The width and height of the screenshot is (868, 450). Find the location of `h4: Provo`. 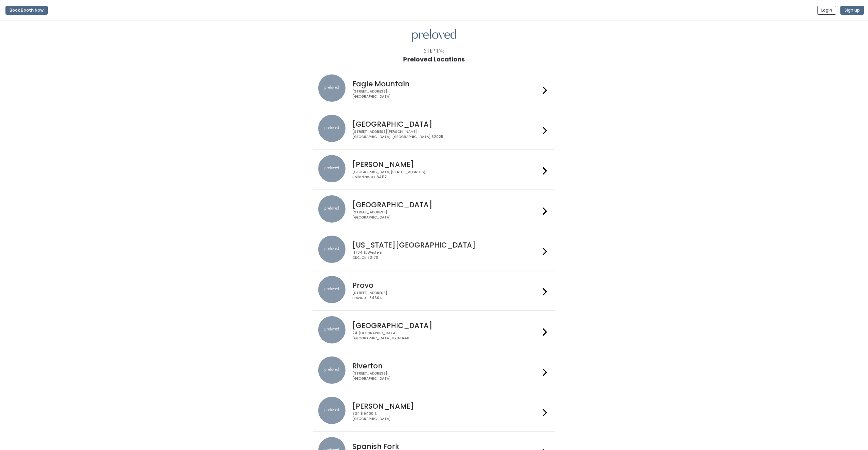

h4: Provo is located at coordinates (446, 285).